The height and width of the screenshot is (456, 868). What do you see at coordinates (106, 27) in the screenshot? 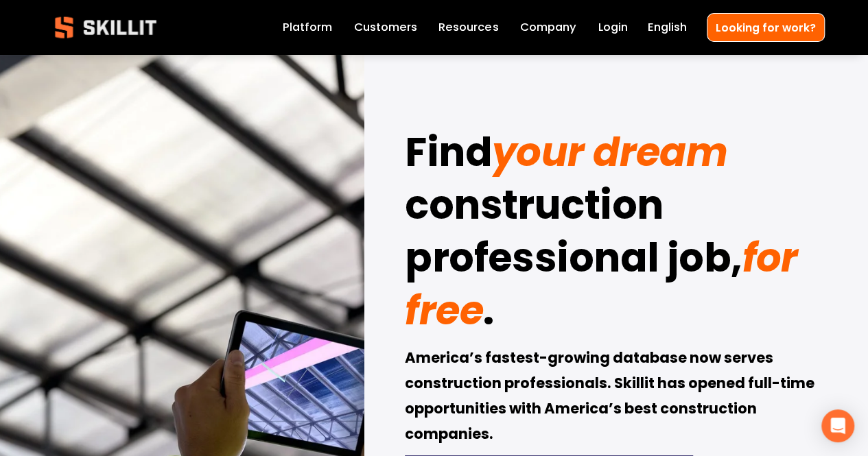
I see `a: Skillit` at bounding box center [106, 27].